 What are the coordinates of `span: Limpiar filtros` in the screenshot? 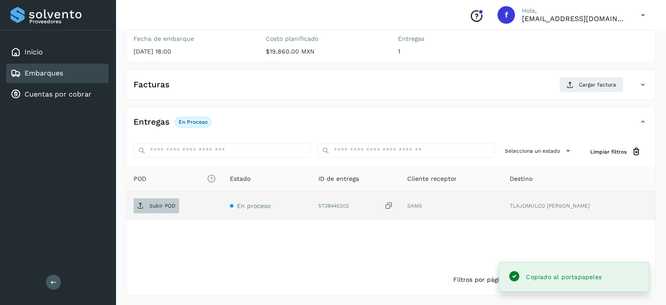 It's located at (609, 152).